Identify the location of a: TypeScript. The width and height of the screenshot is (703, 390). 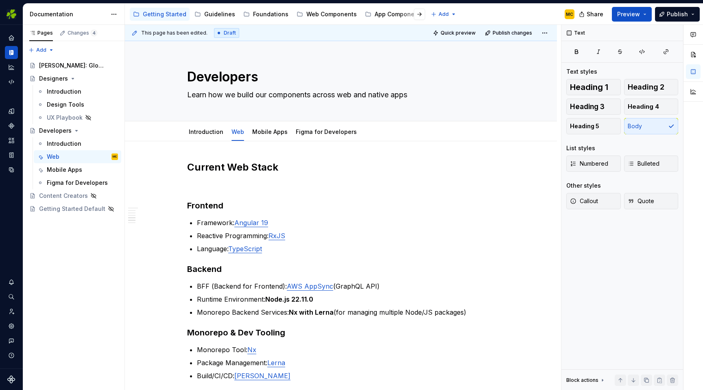
(245, 248).